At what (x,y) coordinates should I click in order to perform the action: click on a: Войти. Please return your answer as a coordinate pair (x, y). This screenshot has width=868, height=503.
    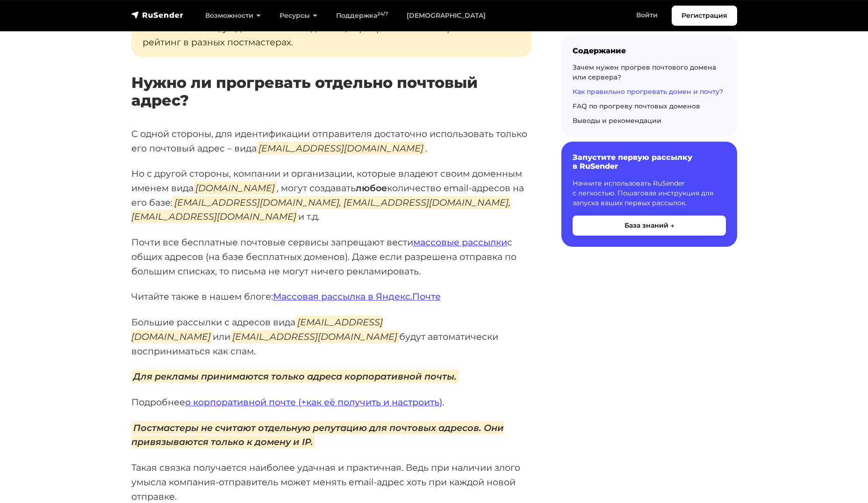
    Looking at the image, I should click on (647, 15).